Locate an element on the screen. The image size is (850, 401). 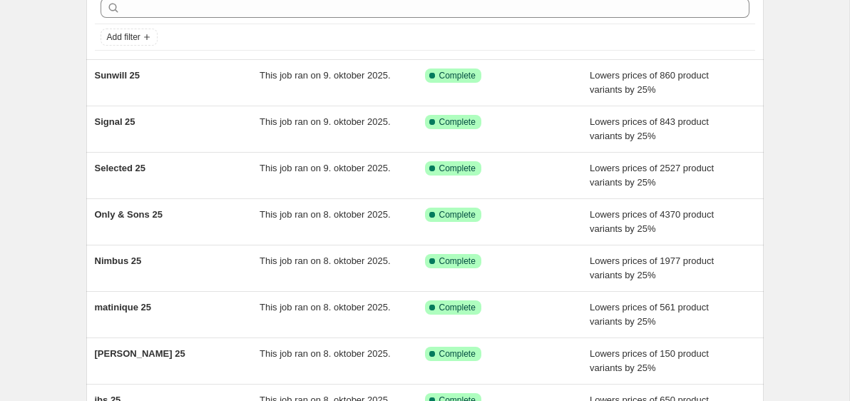
span: Nimbus 25 is located at coordinates (118, 260).